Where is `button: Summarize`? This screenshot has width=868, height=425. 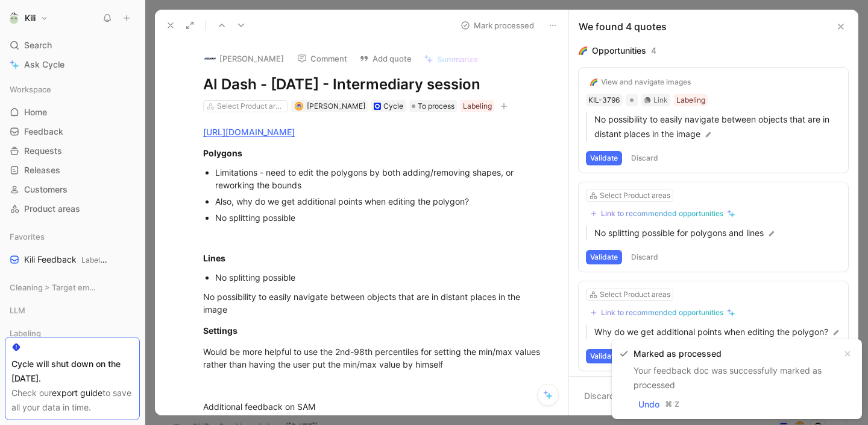
button: Summarize is located at coordinates (451, 59).